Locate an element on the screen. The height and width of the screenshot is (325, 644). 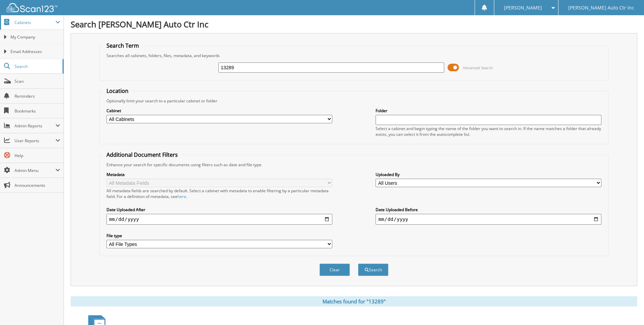
legend: Search Term is located at coordinates (123, 46).